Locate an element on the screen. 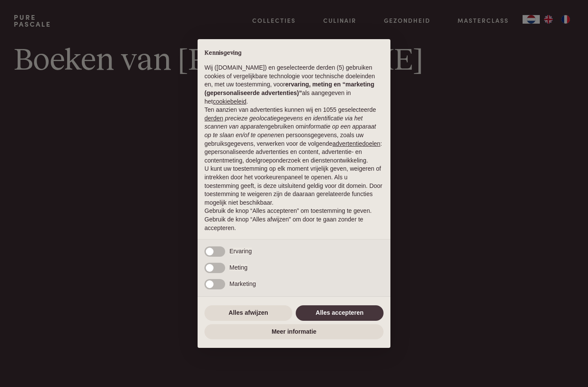  span: Meting is located at coordinates (238, 268).